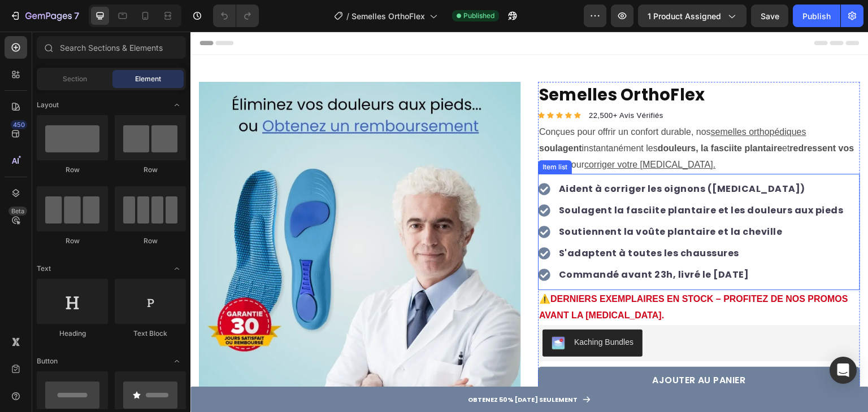 This screenshot has width=868, height=412. What do you see at coordinates (684, 16) in the screenshot?
I see `span: 1 product assigned` at bounding box center [684, 16].